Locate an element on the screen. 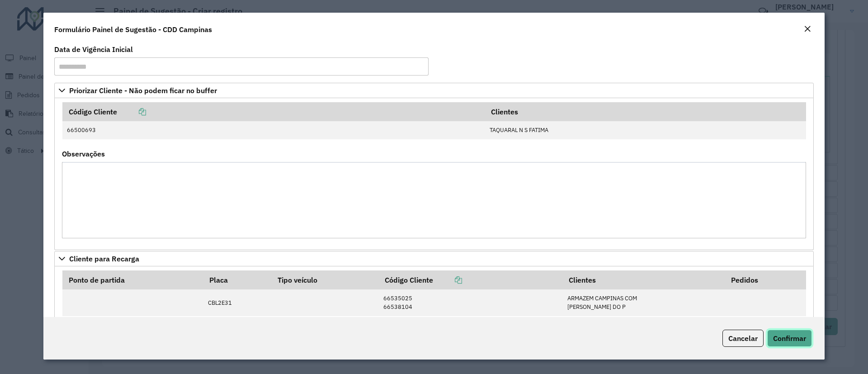 The image size is (868, 374). td: 66500693 is located at coordinates (273, 130).